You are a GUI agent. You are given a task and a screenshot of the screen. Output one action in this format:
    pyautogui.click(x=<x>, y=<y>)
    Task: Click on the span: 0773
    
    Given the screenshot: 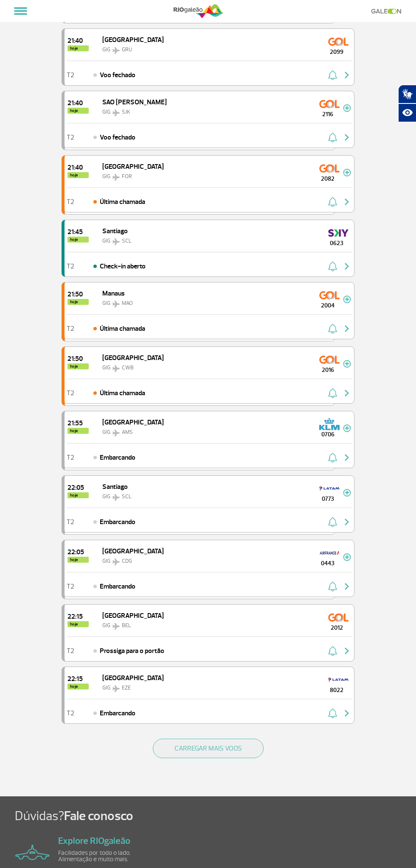 What is the action you would take?
    pyautogui.click(x=328, y=499)
    